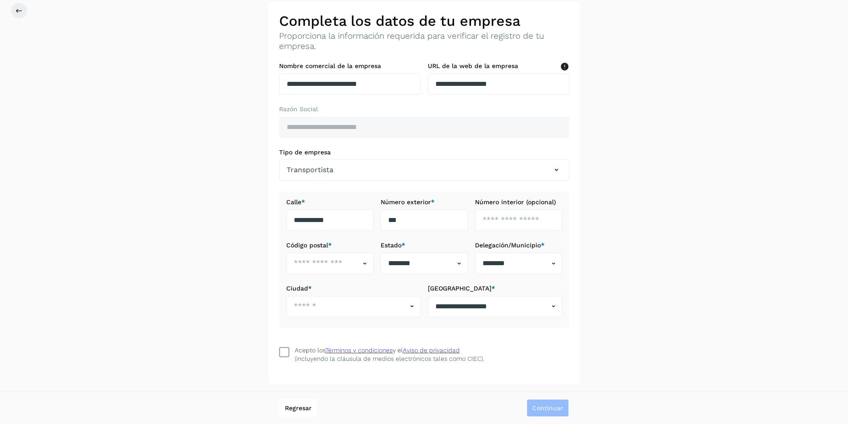 This screenshot has width=848, height=424. I want to click on label: Ciudad, so click(353, 288).